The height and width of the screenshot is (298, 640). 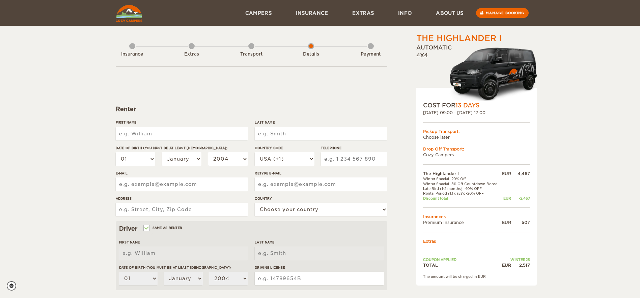 What do you see at coordinates (462, 174) in the screenshot?
I see `td: The Highlander I` at bounding box center [462, 174].